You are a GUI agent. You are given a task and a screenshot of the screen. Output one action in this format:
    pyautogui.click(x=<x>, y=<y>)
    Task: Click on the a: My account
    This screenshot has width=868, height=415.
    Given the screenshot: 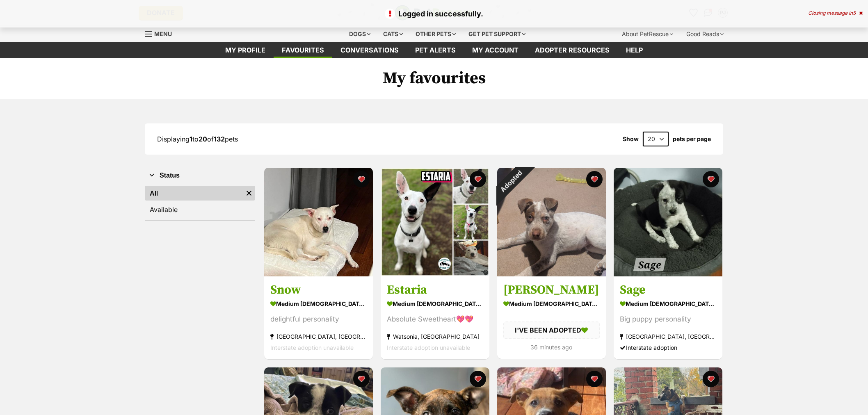 What is the action you would take?
    pyautogui.click(x=495, y=50)
    